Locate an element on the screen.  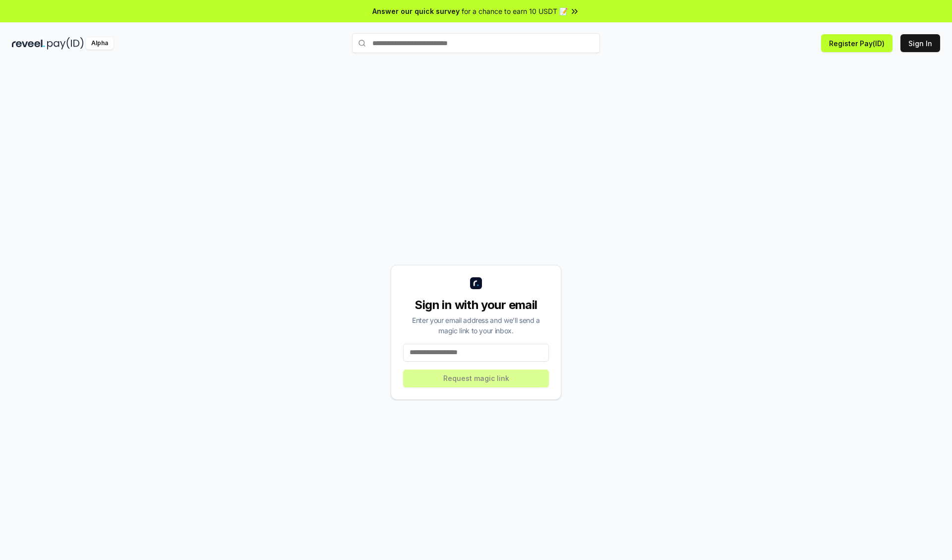
span: Answer our quick survey is located at coordinates (416, 11).